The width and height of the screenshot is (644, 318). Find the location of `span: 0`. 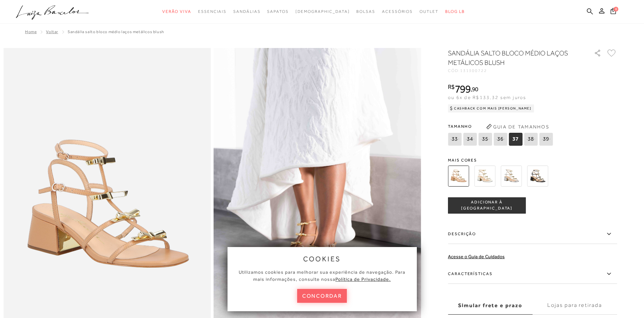

span: 0 is located at coordinates (616, 9).